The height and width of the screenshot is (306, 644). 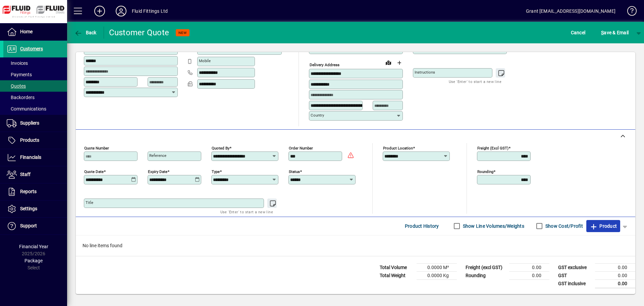 What do you see at coordinates (422, 226) in the screenshot?
I see `span: Product History` at bounding box center [422, 226].